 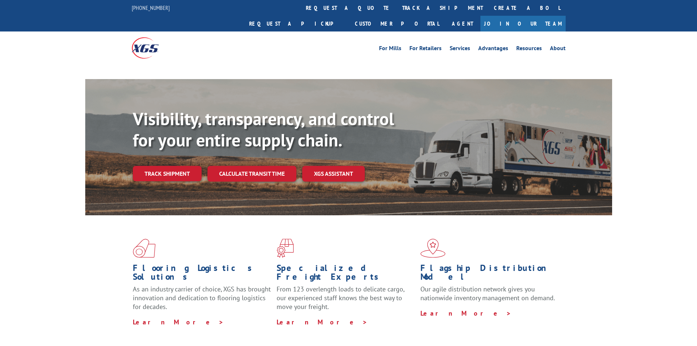 I want to click on h1: Flooring Logistics Solutions, so click(x=202, y=274).